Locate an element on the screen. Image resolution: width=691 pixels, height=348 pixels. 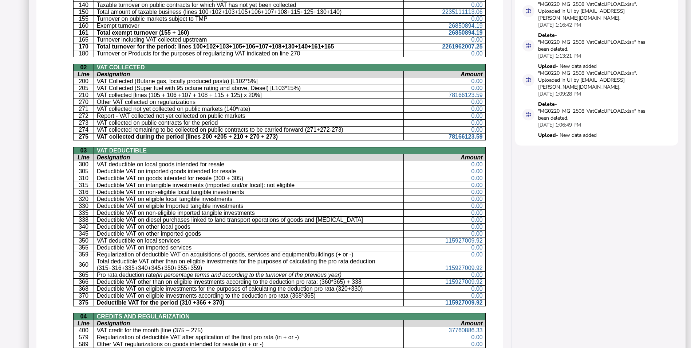
p: VAT credit for the month [line (375 – 275) is located at coordinates (249, 330).